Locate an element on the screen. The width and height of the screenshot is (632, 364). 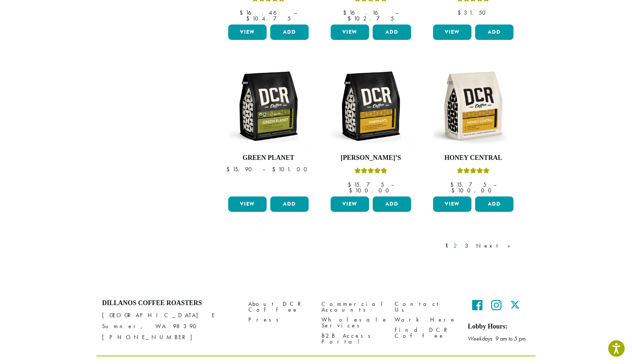
a: Honey CentralRated 5.00 out of 5 is located at coordinates (473, 129).